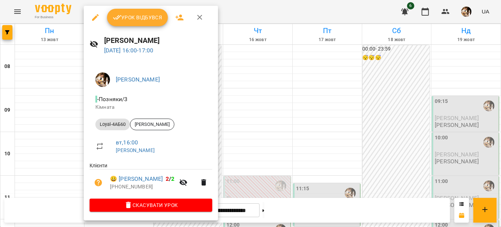 This screenshot has height=227, width=501. I want to click on button: Скасувати Урок, so click(151, 205).